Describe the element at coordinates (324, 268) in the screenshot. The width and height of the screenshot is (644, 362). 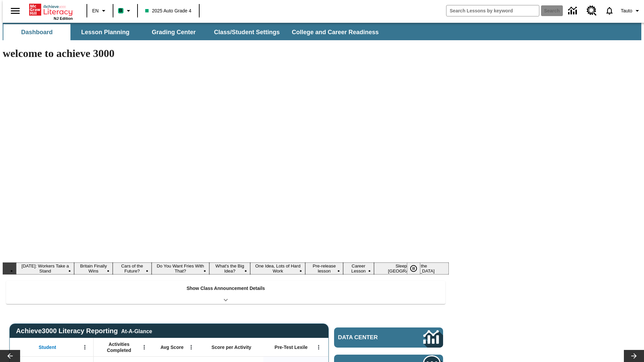
I see `button: Slide 7 Pre-release lesson` at that location.